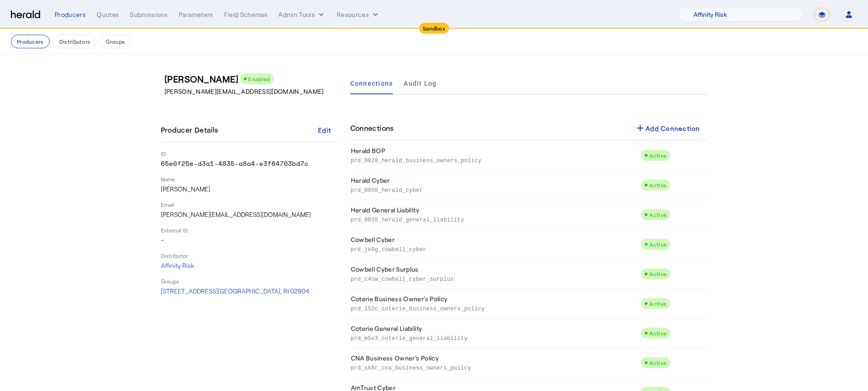 This screenshot has height=391, width=868. What do you see at coordinates (250, 204) in the screenshot?
I see `p: Email` at bounding box center [250, 204].